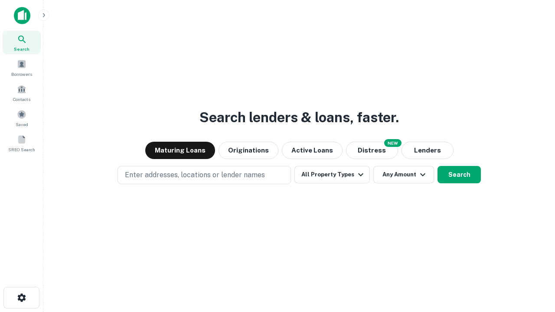 The image size is (555, 312). What do you see at coordinates (22, 118) in the screenshot?
I see `div: Saved` at bounding box center [22, 118].